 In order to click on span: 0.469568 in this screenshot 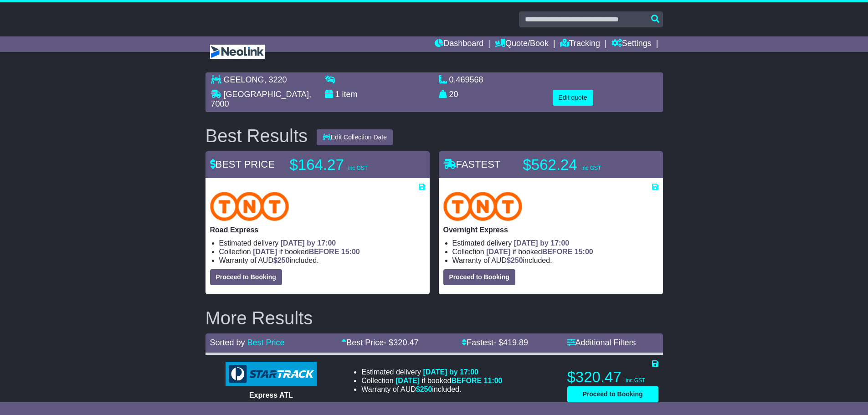, I will do `click(466, 80)`.